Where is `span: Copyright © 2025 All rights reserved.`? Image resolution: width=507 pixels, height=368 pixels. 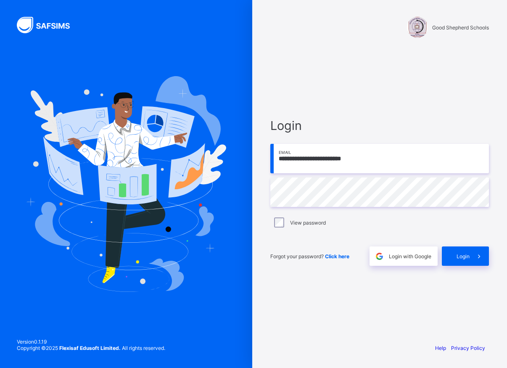 span: Copyright © 2025 All rights reserved. is located at coordinates (91, 347).